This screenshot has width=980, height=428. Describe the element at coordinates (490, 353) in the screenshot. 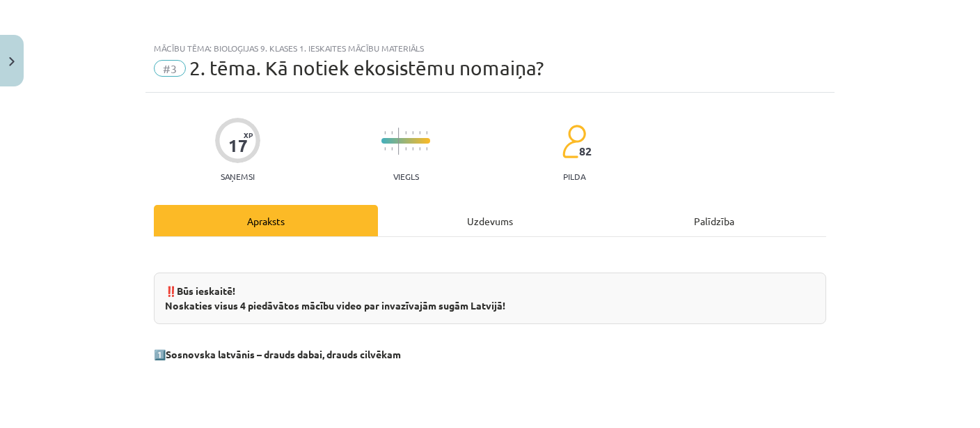

I see `p: 1️⃣` at that location.